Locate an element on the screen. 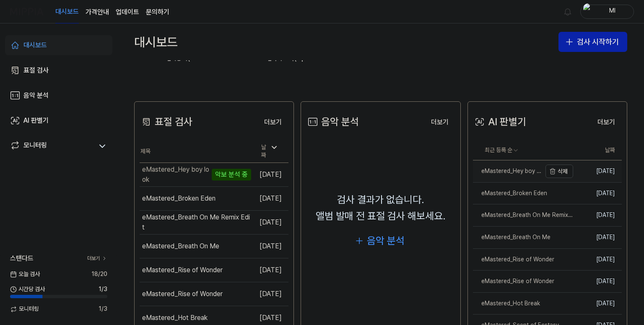 Image resolution: width=644 pixels, height=325 pixels. div: Ml is located at coordinates (612, 11).